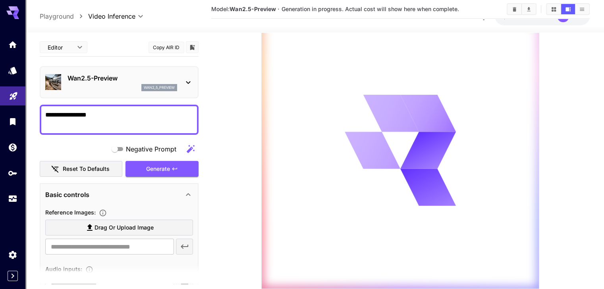  Describe the element at coordinates (70, 212) in the screenshot. I see `span: Reference Images :` at that location.